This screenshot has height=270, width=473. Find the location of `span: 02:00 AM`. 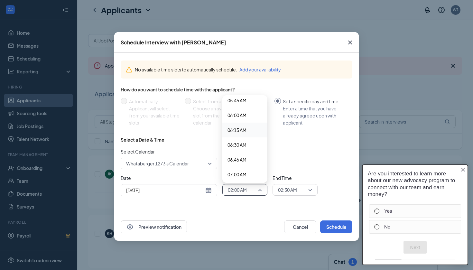

span: 02:00 AM is located at coordinates (237, 190).